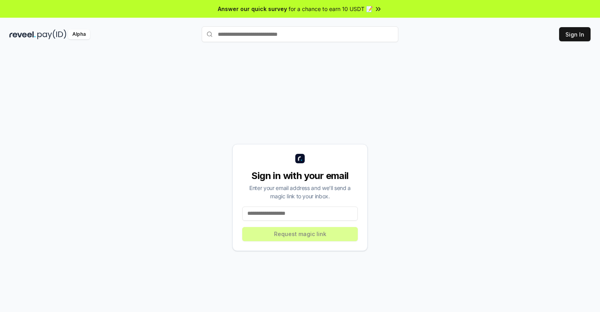  I want to click on img: pay_id, so click(52, 34).